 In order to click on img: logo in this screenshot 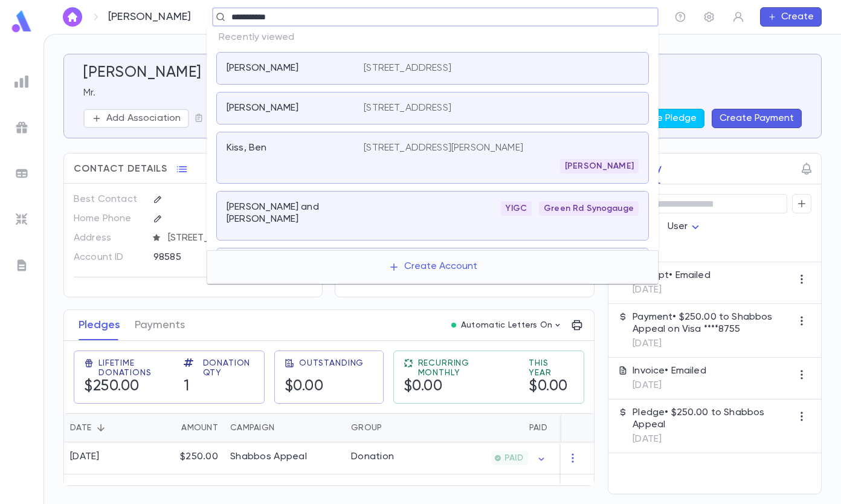, I will do `click(22, 21)`.